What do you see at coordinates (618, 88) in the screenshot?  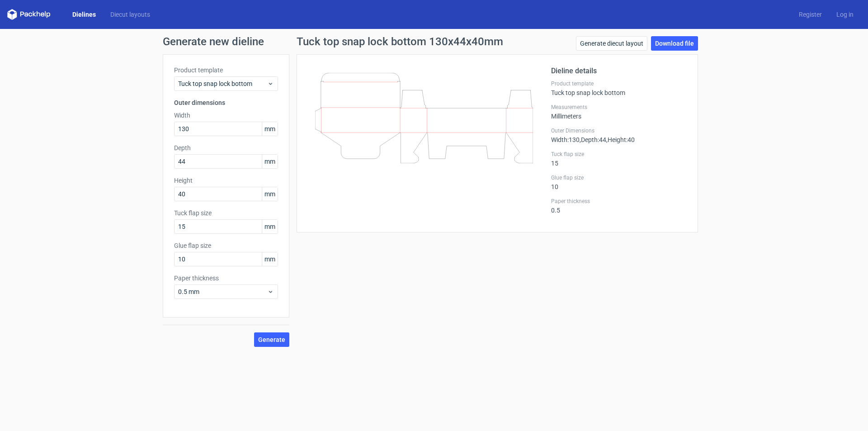 I see `div: Tuck top snap lock bottom` at bounding box center [618, 88].